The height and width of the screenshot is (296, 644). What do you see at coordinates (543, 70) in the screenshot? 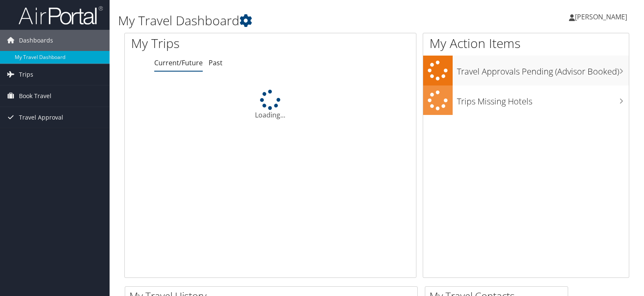
I see `h3: Travel Approvals Pending (Advisor Booked)` at bounding box center [543, 70].